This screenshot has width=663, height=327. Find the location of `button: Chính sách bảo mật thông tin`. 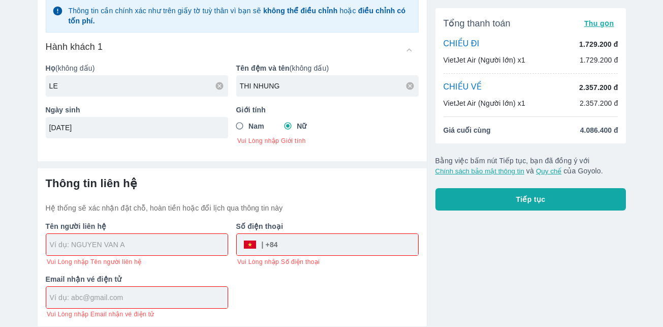

button: Chính sách bảo mật thông tin is located at coordinates (480, 171).